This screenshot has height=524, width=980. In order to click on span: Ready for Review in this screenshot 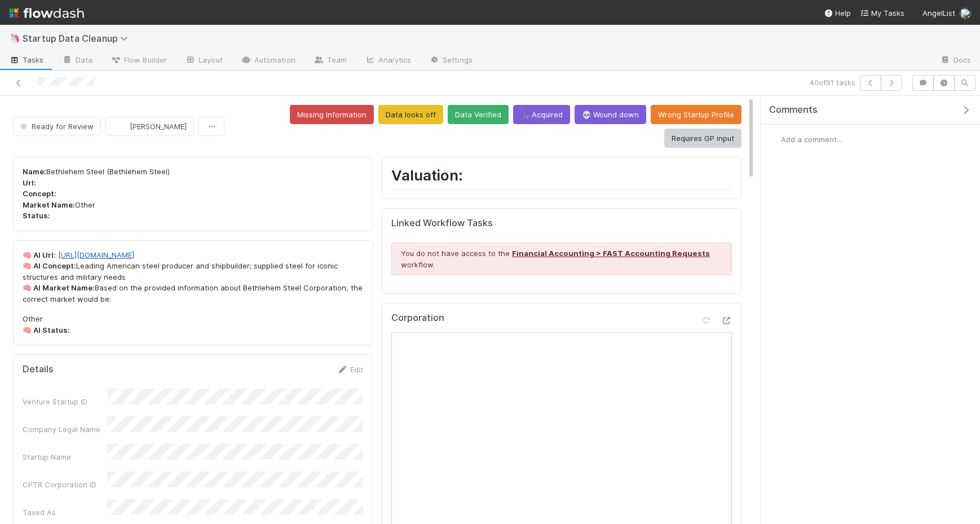, I will do `click(56, 127)`.